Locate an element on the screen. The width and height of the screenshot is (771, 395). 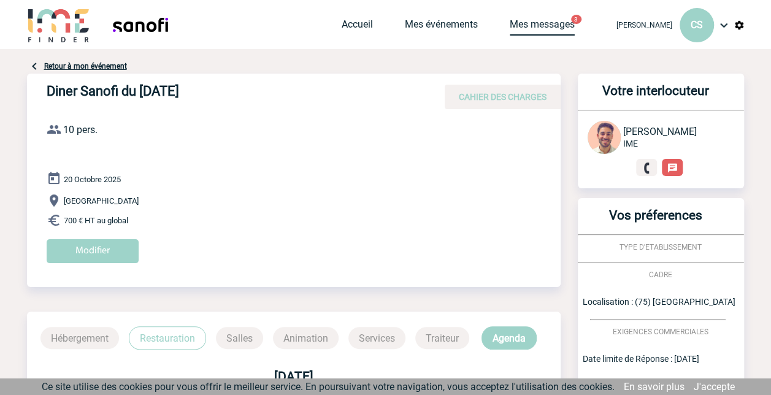
a: En savoir plus is located at coordinates (654, 386).